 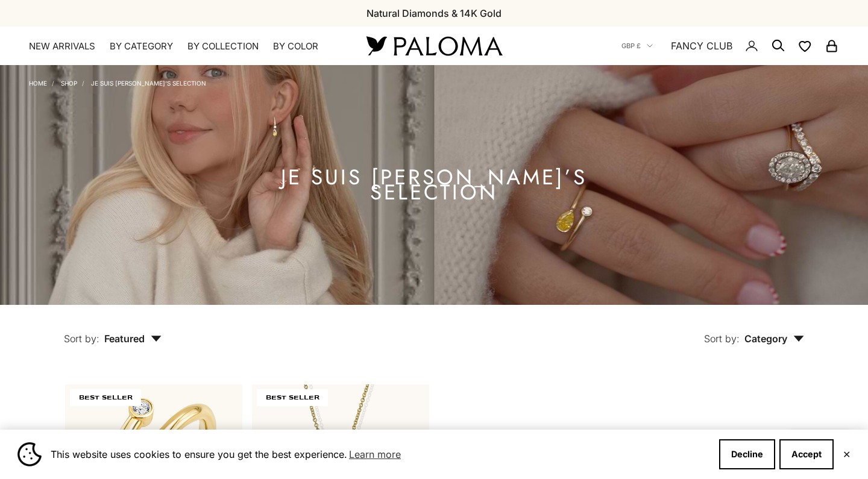 What do you see at coordinates (133, 339) in the screenshot?
I see `span: Featured` at bounding box center [133, 339].